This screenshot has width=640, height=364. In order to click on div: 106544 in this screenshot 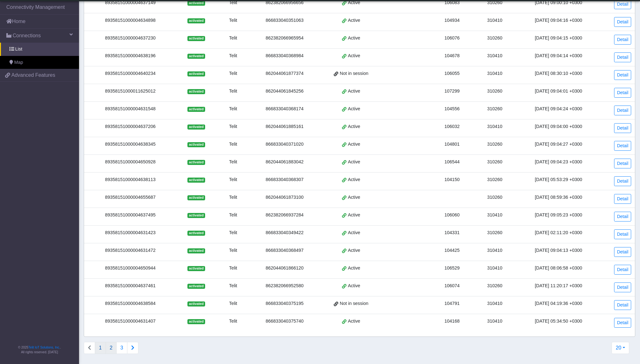, I will do `click(452, 162)`.